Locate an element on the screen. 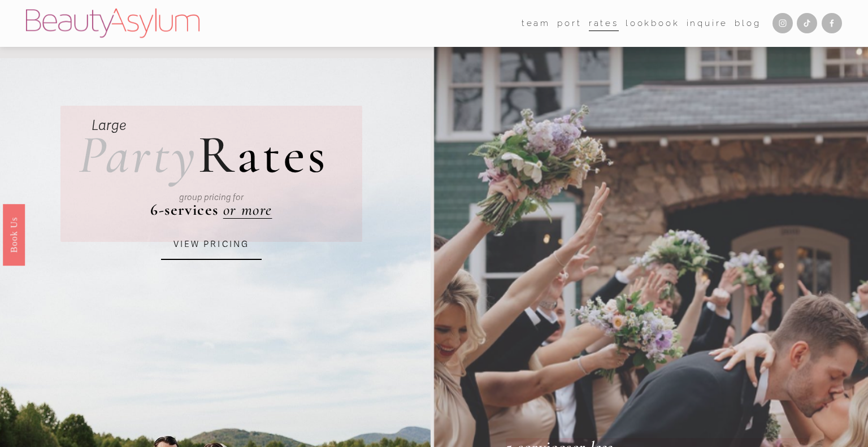  em: group pricing for is located at coordinates (211, 198).